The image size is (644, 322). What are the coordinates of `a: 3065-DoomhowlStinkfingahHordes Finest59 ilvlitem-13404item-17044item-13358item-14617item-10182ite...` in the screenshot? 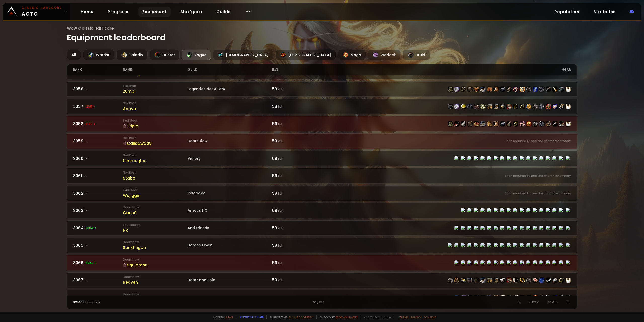 It's located at (322, 245).